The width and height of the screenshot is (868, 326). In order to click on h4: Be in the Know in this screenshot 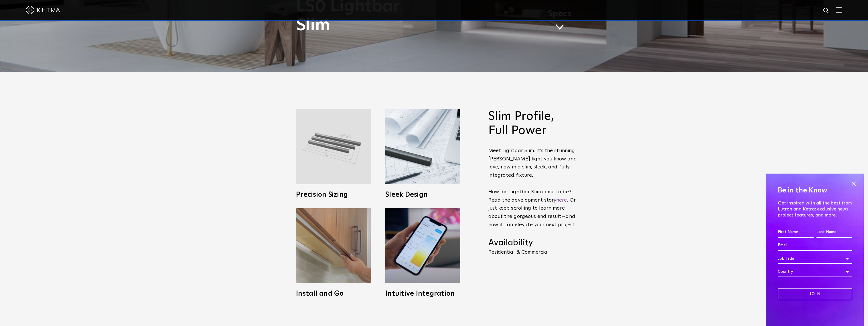, I will do `click(815, 191)`.